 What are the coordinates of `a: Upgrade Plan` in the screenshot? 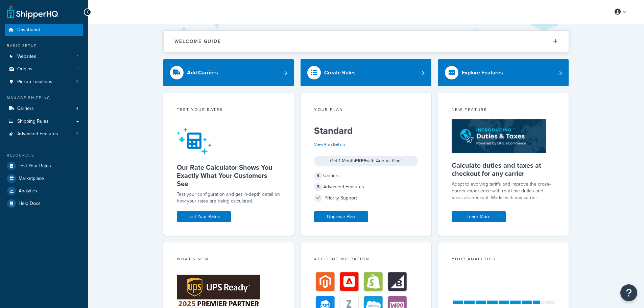 It's located at (341, 217).